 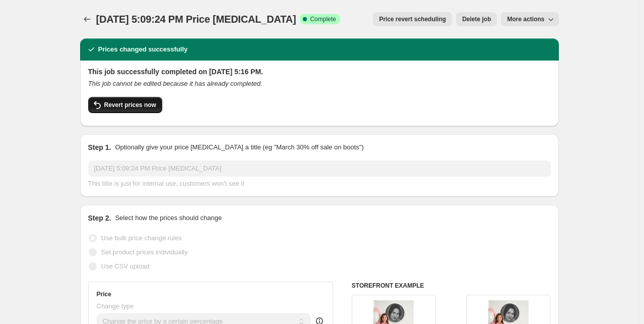 What do you see at coordinates (167, 183) in the screenshot?
I see `span: This title is just for internal use, customers won't see it` at bounding box center [167, 183].